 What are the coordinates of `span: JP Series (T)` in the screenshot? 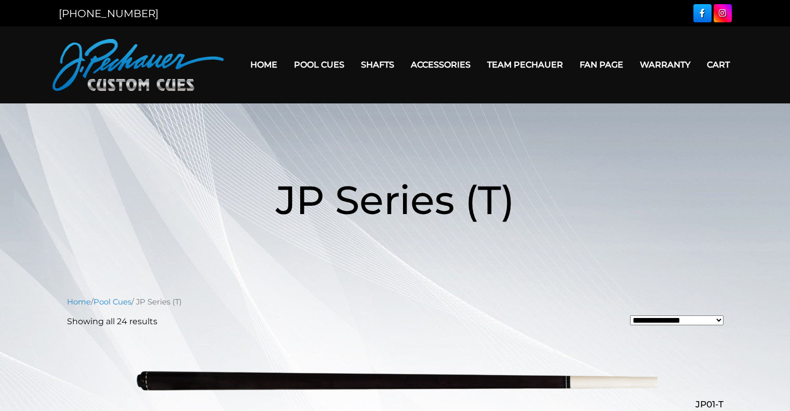 It's located at (395, 200).